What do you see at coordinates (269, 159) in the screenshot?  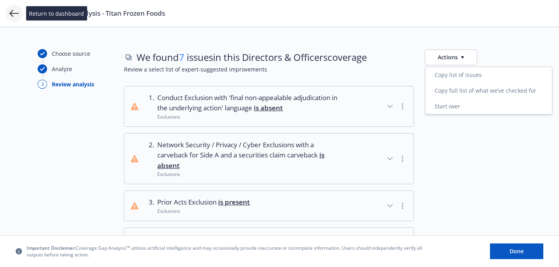 I see `button: 2.Network Security / Privacy / Cyber Exclusions with a carveback for Side A and a securities clai...` at bounding box center [269, 159].